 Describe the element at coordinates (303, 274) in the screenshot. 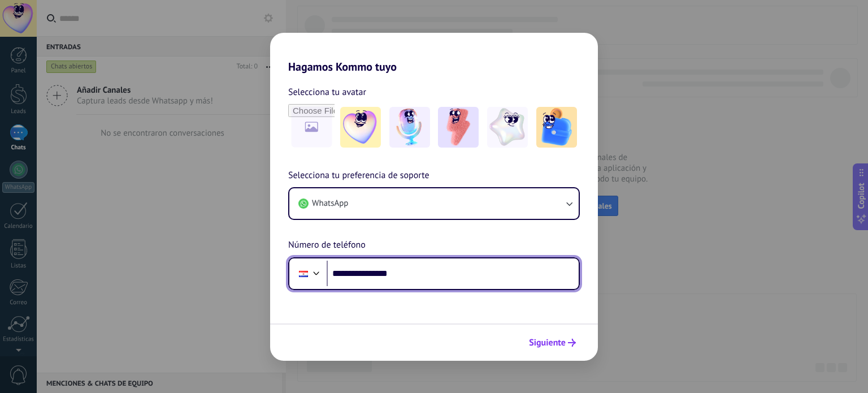

I see `div: Paraguay: + 595` at that location.